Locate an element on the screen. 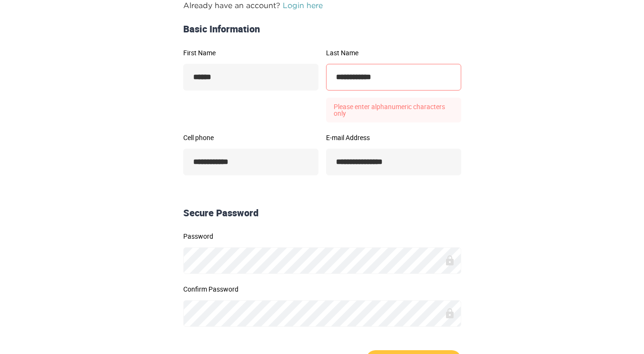 This screenshot has width=644, height=354. p: Please enter alphanumeric characters only is located at coordinates (394, 110).